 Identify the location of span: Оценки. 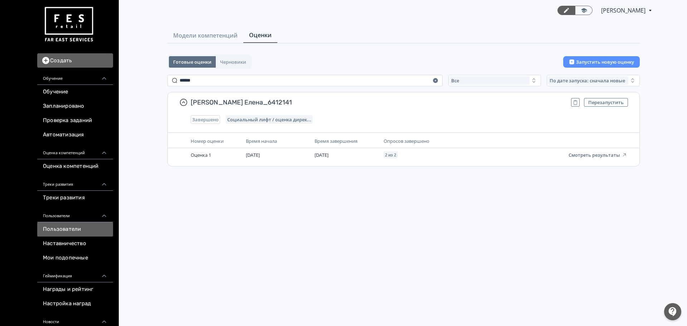
(260, 35).